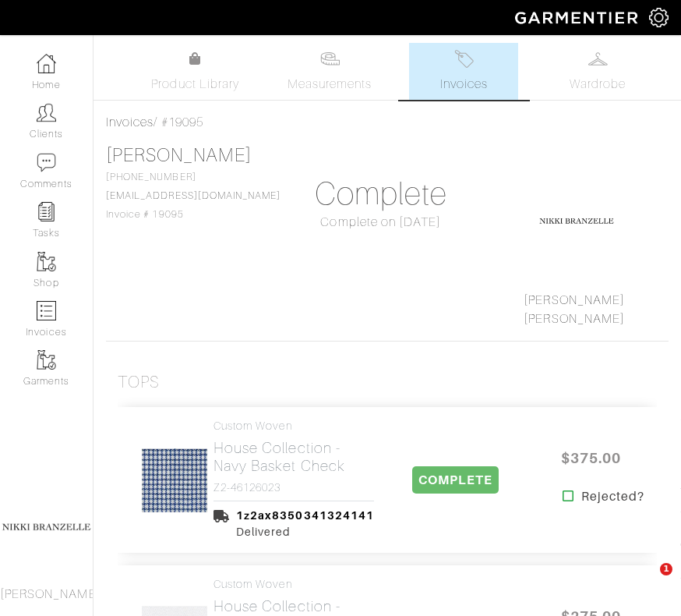  I want to click on img: comment-icon-a0a6a9ef722e966f86d9cbdc48e553b5cf19dbc54f86b18d962a5391bc8f6eb6.png, so click(46, 162).